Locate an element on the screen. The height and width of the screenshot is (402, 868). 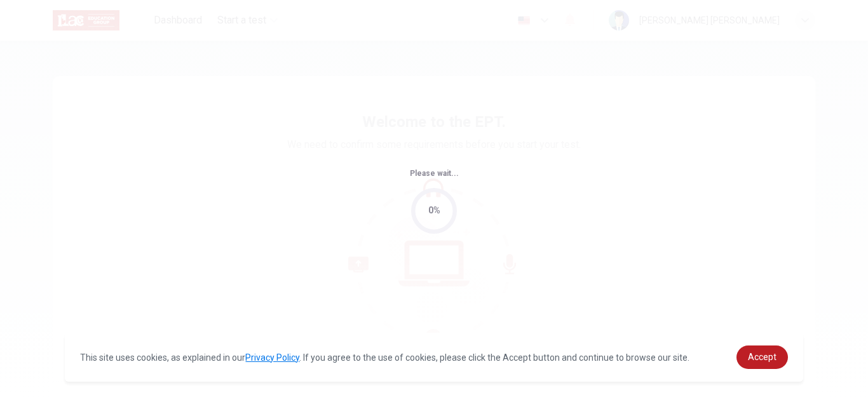
div: 0% is located at coordinates (434, 211).